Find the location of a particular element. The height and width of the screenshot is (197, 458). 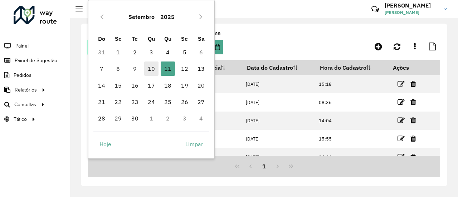

span: 24 is located at coordinates (151, 102).